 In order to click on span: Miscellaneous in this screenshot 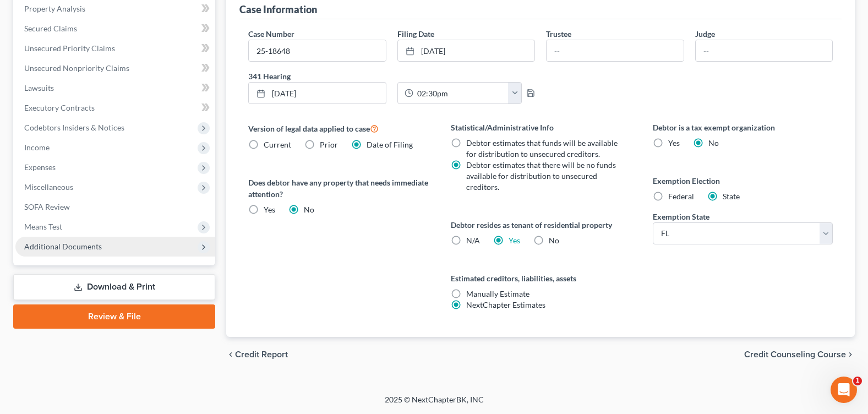, I will do `click(48, 187)`.